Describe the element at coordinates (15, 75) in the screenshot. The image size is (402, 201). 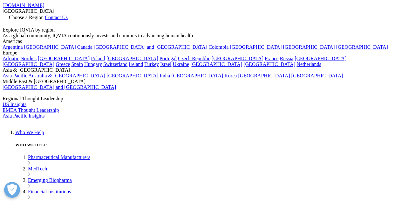
I see `a: Asia Pacific` at that location.